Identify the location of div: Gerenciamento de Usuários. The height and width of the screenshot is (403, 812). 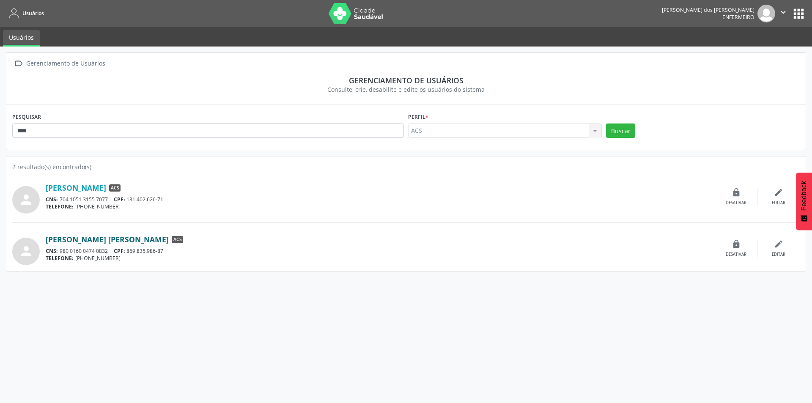
(66, 63).